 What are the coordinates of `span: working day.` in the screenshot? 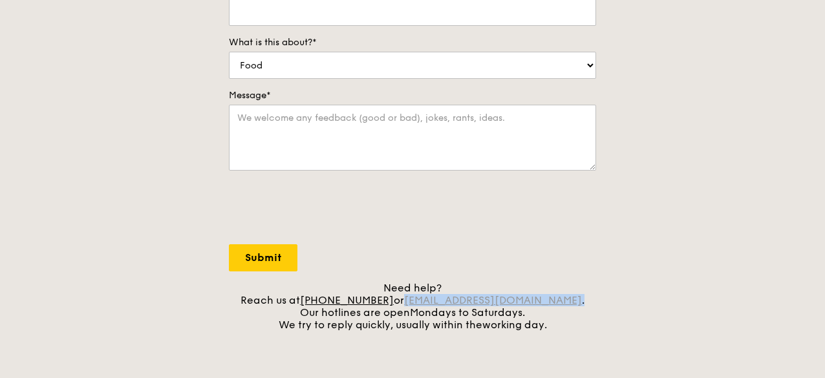 It's located at (515, 325).